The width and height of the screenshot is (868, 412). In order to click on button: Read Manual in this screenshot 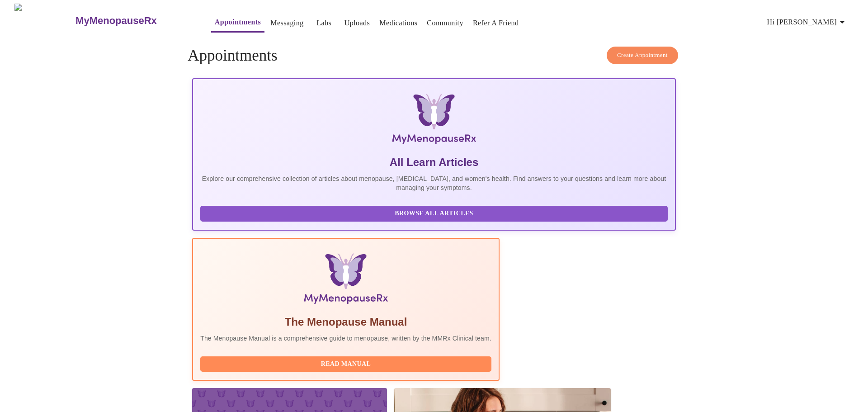, I will do `click(346, 364)`.